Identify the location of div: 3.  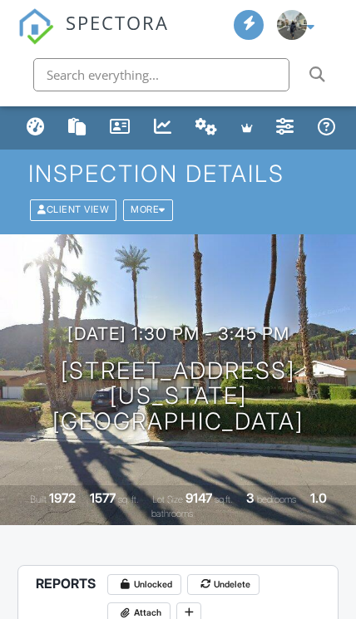
(250, 498).